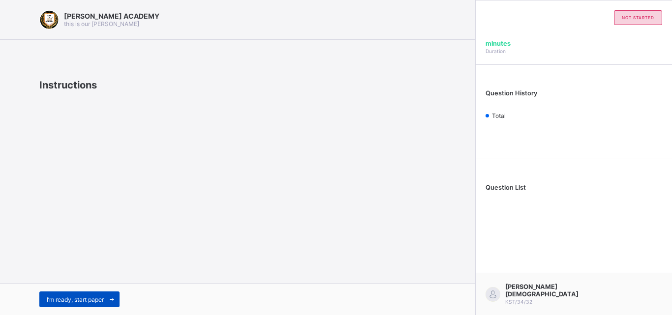 Image resolution: width=672 pixels, height=315 pixels. Describe the element at coordinates (519, 302) in the screenshot. I see `span: KST/34/32` at that location.